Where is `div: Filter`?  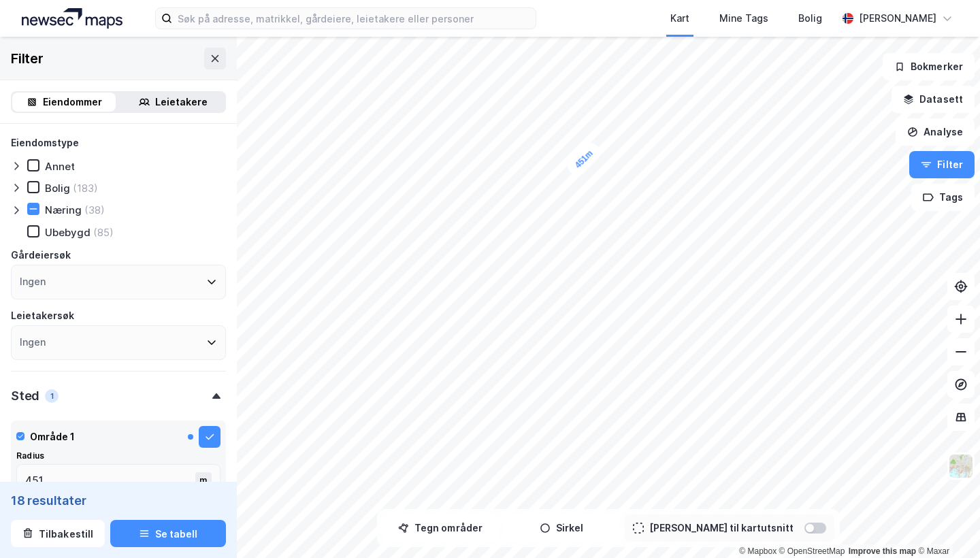 div: Filter is located at coordinates (27, 58).